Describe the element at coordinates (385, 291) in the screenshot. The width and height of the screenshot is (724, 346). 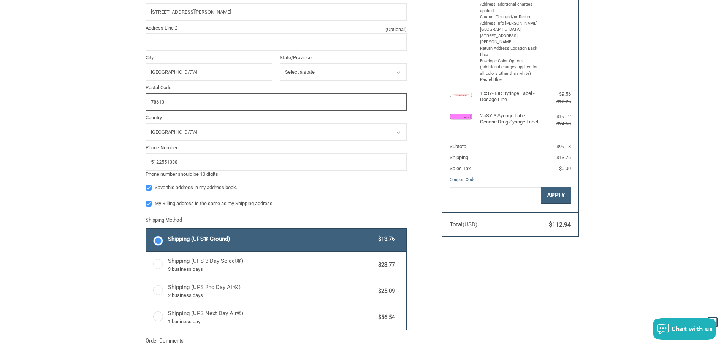
I see `span: $25.09` at that location.